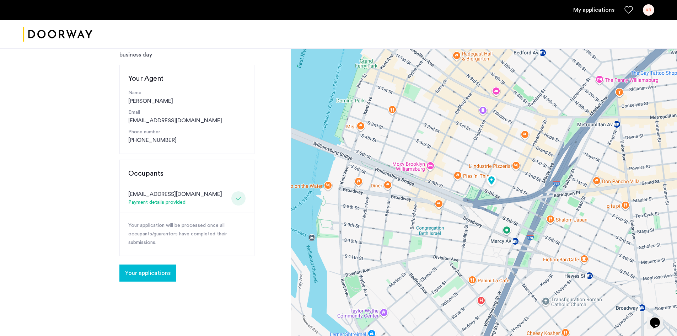 The width and height of the screenshot is (677, 336). Describe the element at coordinates (649, 10) in the screenshot. I see `div: KR` at that location.